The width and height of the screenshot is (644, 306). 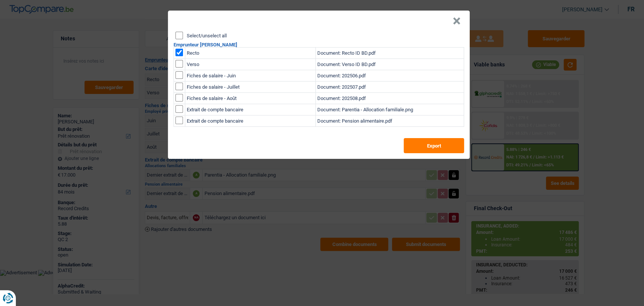 I want to click on td: Document: 202508.pdf, so click(x=390, y=99).